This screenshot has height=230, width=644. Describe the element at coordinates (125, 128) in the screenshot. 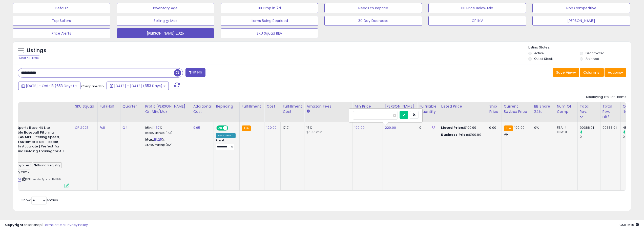

I see `a: Q4` at that location.